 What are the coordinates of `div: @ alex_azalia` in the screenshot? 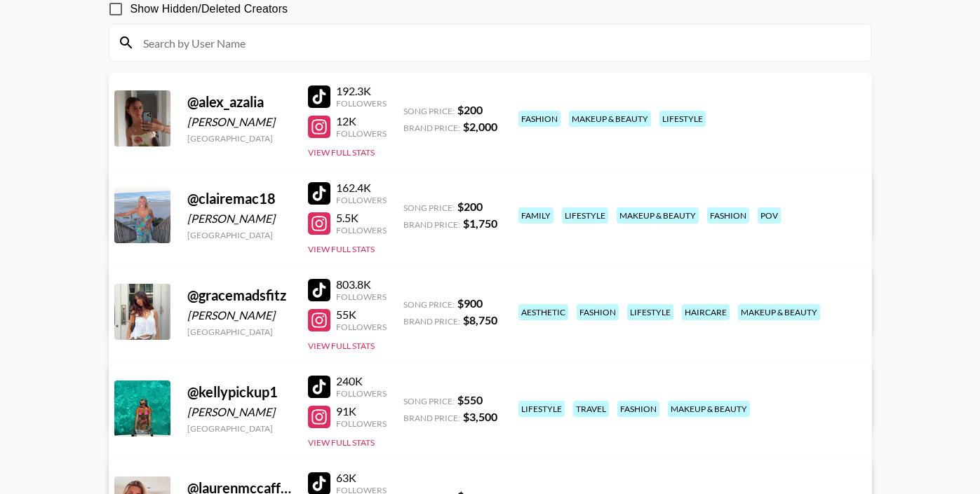 It's located at (239, 101).